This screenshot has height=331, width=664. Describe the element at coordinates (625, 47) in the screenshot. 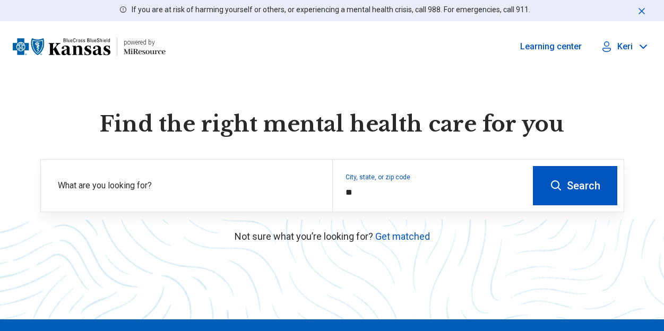

I see `p: Keri` at that location.